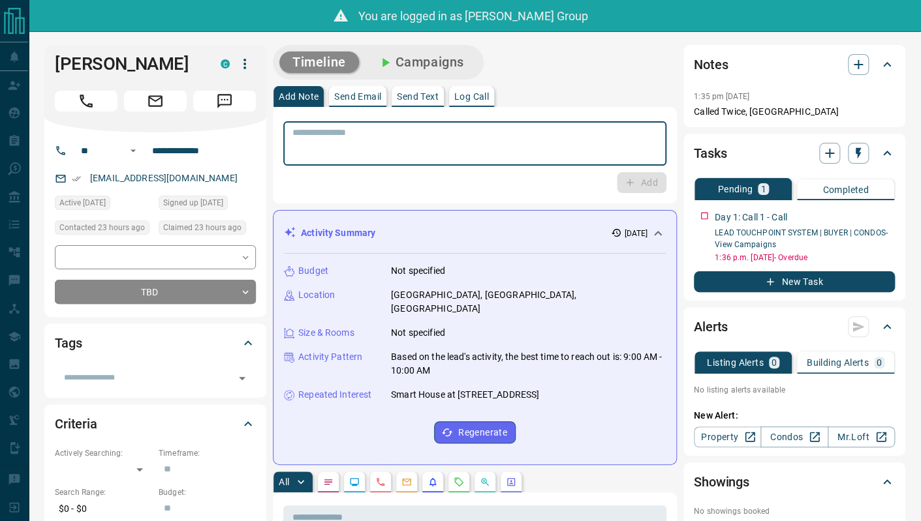 Image resolution: width=921 pixels, height=521 pixels. I want to click on p: Send Email, so click(358, 97).